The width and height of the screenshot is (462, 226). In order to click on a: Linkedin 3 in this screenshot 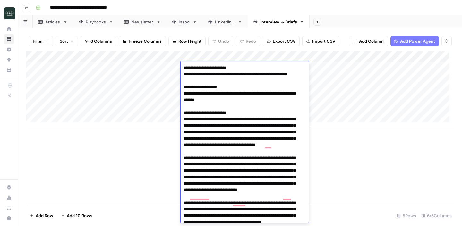, I will do `click(225, 22)`.